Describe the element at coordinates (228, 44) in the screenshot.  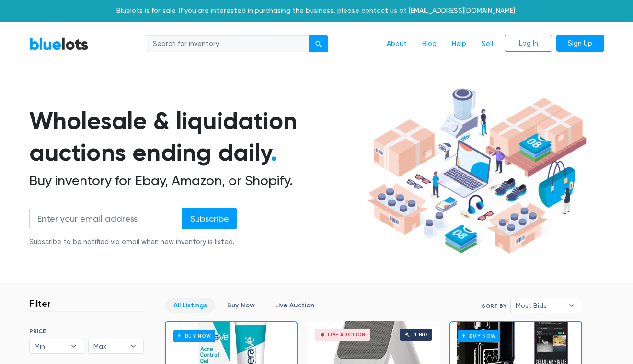
I see `input: Search for inventory` at that location.